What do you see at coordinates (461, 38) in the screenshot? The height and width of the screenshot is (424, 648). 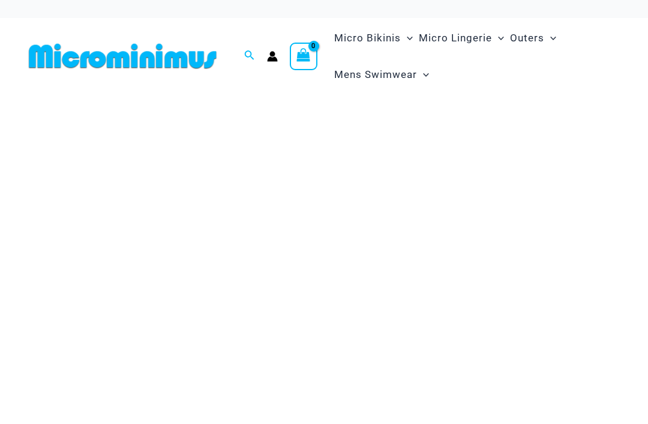 I see `a: Micro LingerieMenu ToggleMenu Toggle` at bounding box center [461, 38].